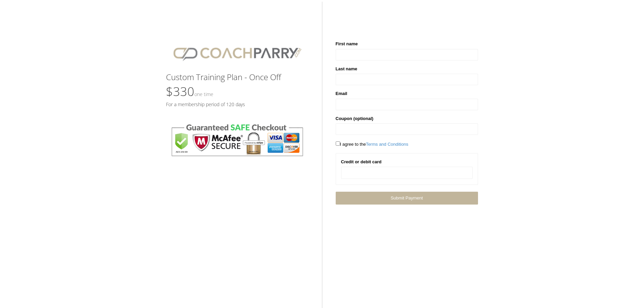  I want to click on label: Coupon (optional), so click(355, 119).